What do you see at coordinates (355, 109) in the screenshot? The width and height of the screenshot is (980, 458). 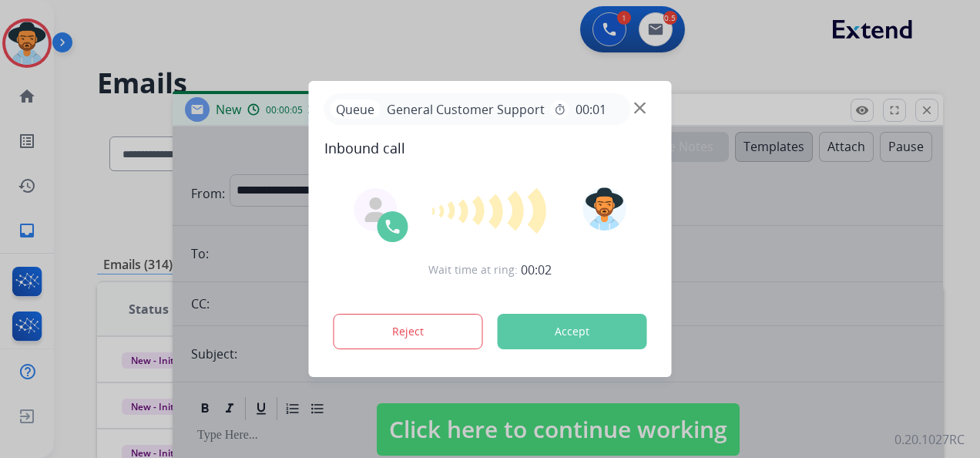 I see `p: Queue` at bounding box center [355, 109].